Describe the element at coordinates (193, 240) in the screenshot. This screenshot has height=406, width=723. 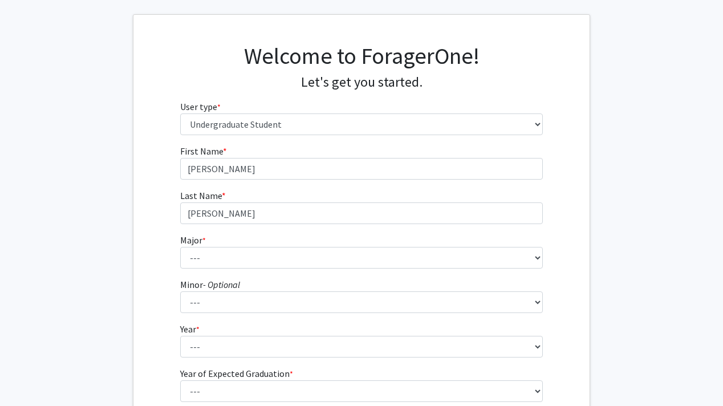
I see `label: Major` at that location.